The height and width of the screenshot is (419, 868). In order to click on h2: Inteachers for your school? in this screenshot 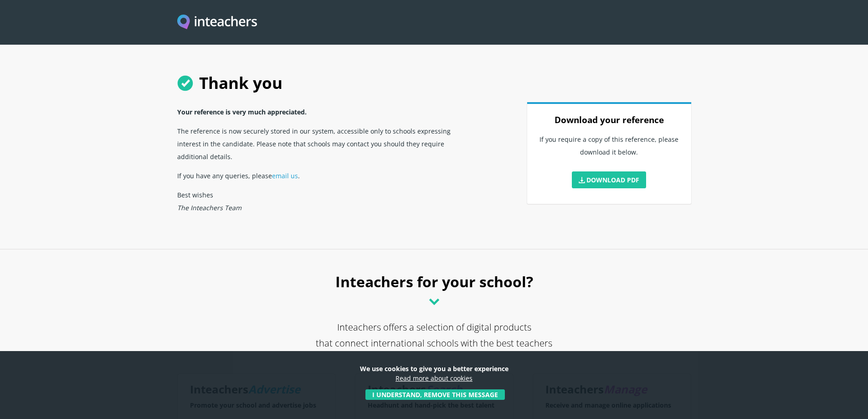, I will do `click(434, 294)`.